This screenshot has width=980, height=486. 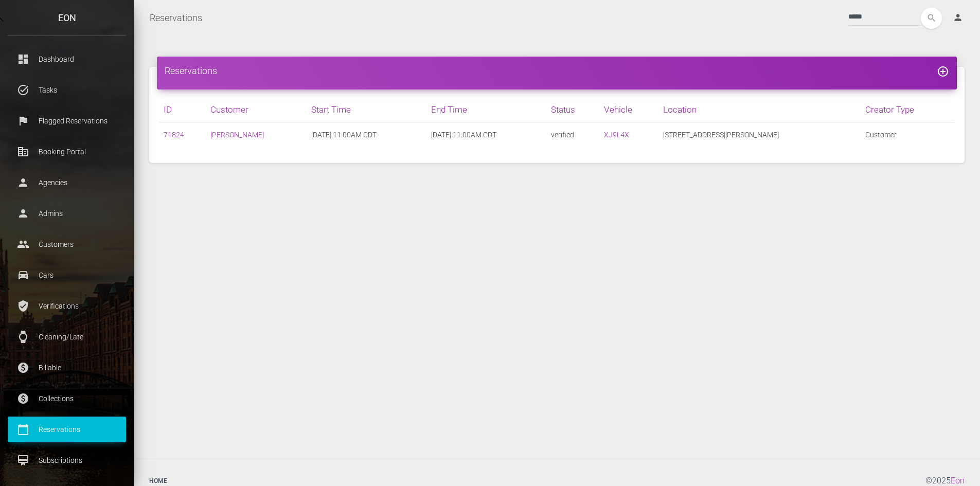 I want to click on a: person, so click(x=958, y=18).